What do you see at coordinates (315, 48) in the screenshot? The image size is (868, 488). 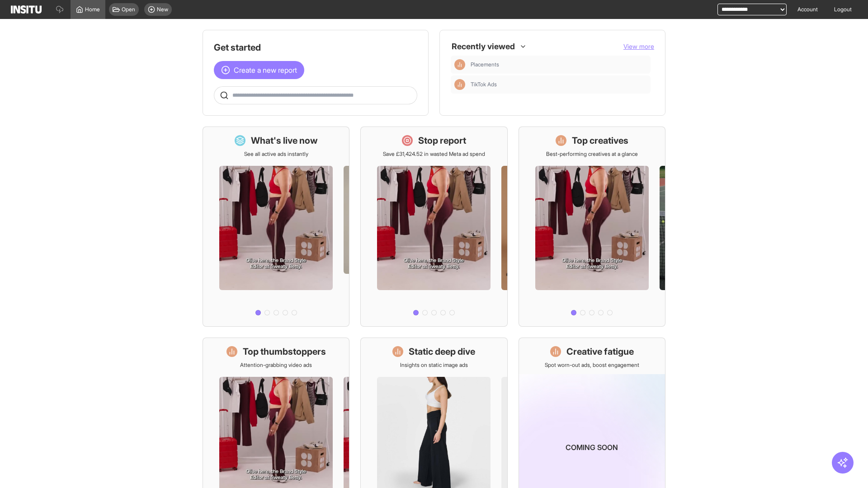 I see `h1: Get started` at bounding box center [315, 48].